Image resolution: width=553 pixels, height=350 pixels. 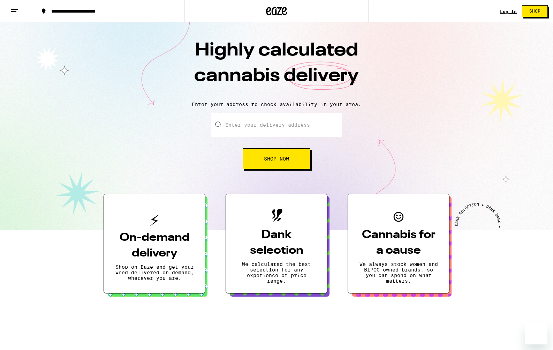 I want to click on p: Enter your address to check availability in your area., so click(x=276, y=104).